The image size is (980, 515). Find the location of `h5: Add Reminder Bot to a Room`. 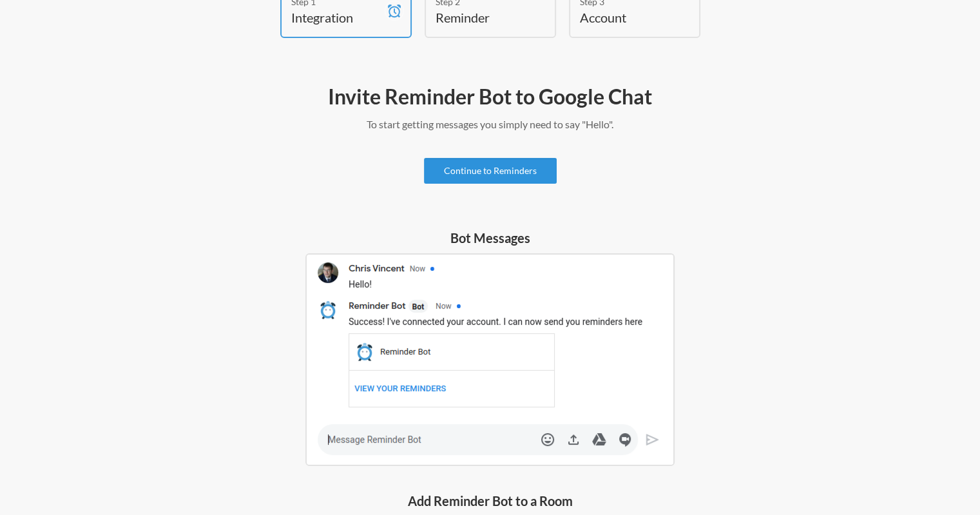

h5: Add Reminder Bot to a Room is located at coordinates (490, 500).